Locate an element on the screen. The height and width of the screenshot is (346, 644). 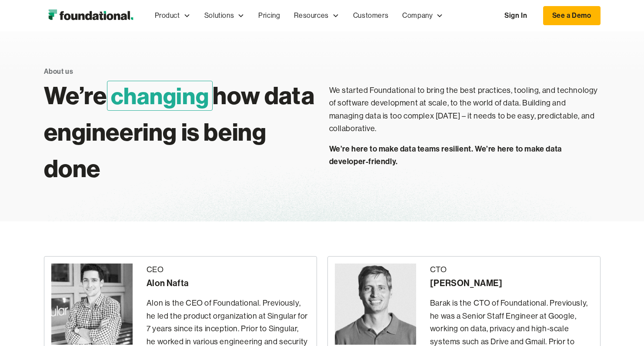
p: We’re here to make data teams resilient. We’re here to make data developer-friendly. is located at coordinates (465, 155).